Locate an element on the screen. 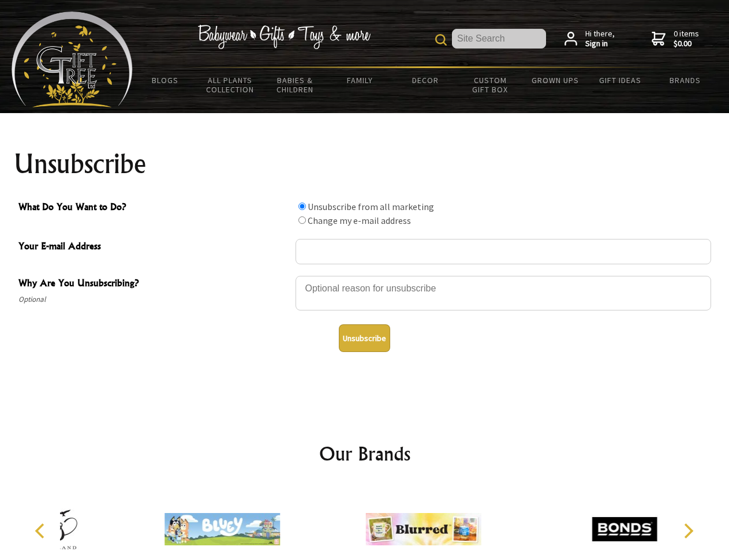  a: BLOGS is located at coordinates (165, 80).